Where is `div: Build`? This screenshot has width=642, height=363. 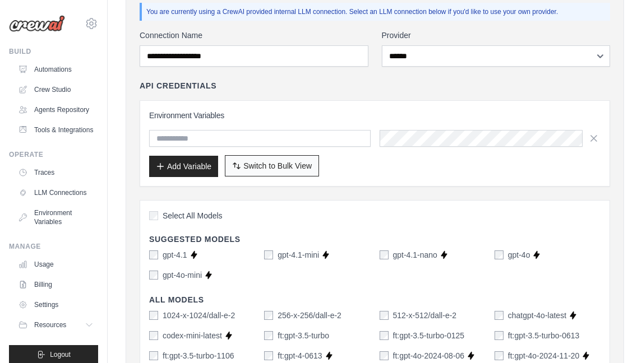
div: Build is located at coordinates (53, 52).